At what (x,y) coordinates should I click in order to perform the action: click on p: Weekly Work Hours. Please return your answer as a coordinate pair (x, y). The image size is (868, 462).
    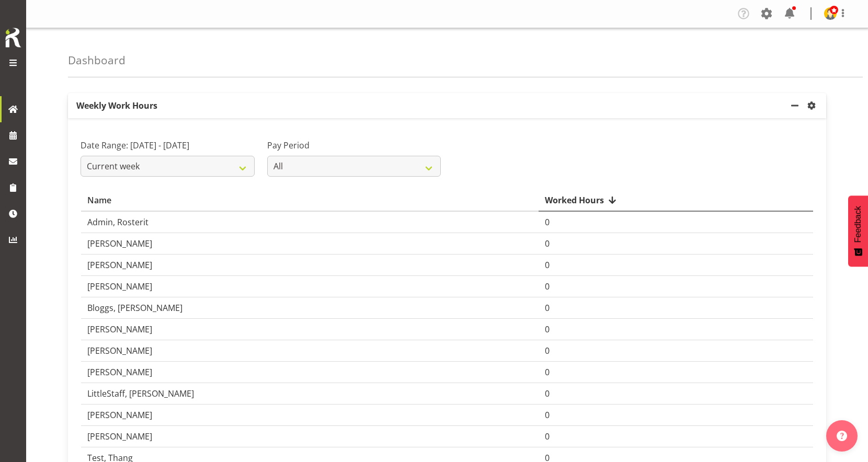
    Looking at the image, I should click on (429, 106).